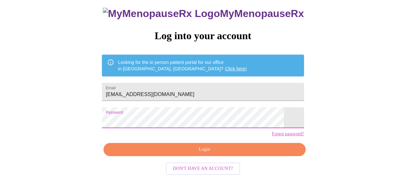 This screenshot has width=406, height=186. Describe the element at coordinates (203, 169) in the screenshot. I see `span: Don't have an account?` at that location.